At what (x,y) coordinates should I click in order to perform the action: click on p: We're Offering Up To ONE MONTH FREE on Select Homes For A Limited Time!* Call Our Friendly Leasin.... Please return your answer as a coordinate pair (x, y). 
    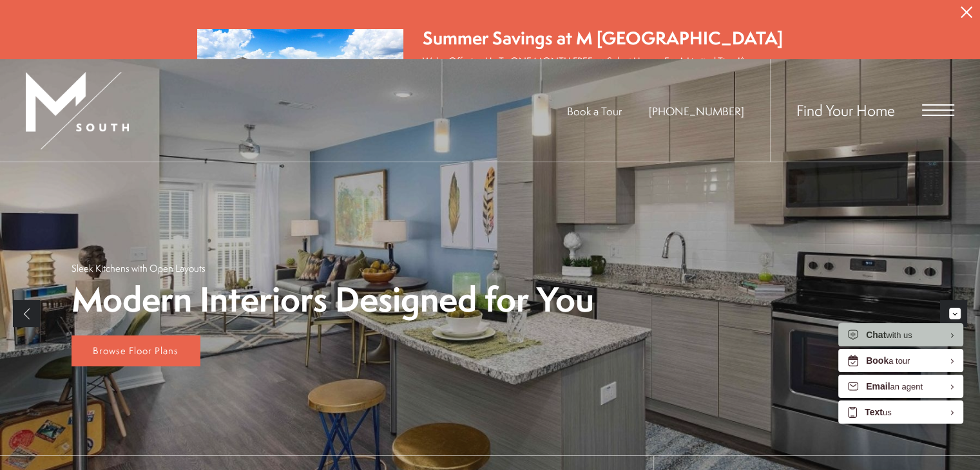
    Looking at the image, I should click on (602, 74).